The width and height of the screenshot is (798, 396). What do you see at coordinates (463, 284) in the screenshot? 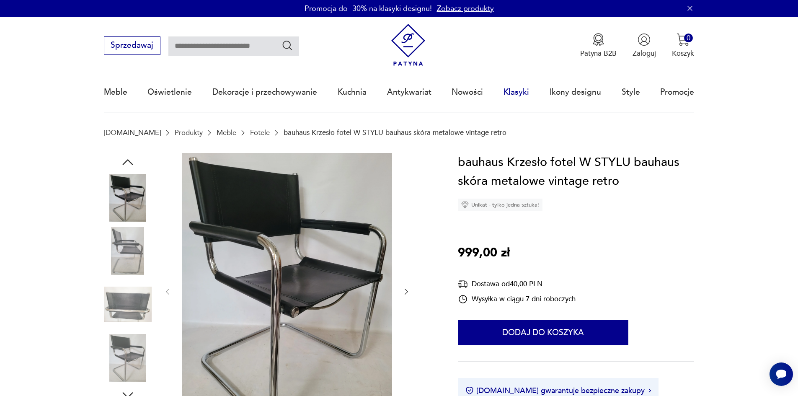
I see `img: Ikona dostawy` at bounding box center [463, 284].